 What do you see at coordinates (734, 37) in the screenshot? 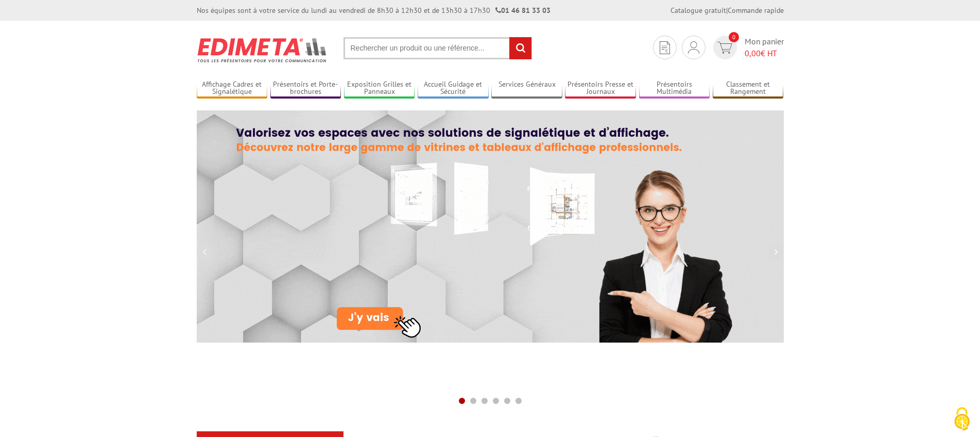
I see `span: 0` at bounding box center [734, 37].